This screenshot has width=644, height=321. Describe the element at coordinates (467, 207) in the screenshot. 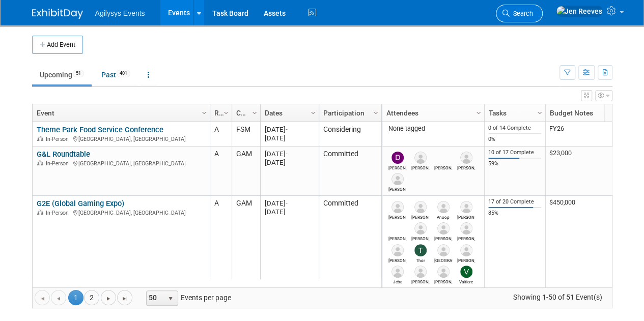

I see `img: Jay Baluyot` at that location.